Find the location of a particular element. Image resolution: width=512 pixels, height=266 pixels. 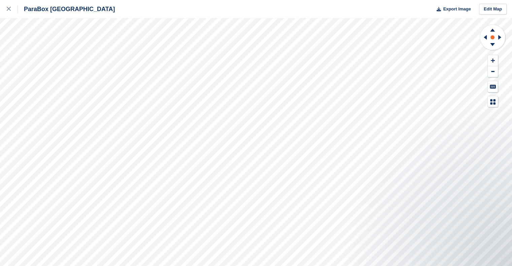

button: Zoom In is located at coordinates (493, 61).